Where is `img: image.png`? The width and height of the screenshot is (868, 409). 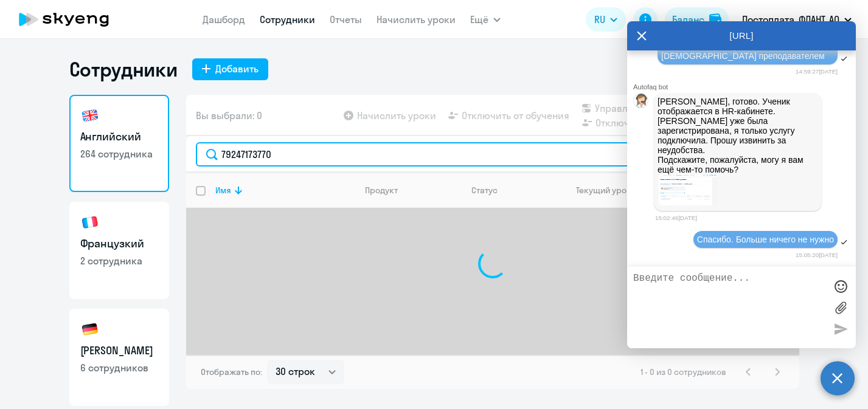
img: image.png is located at coordinates (689, 191).